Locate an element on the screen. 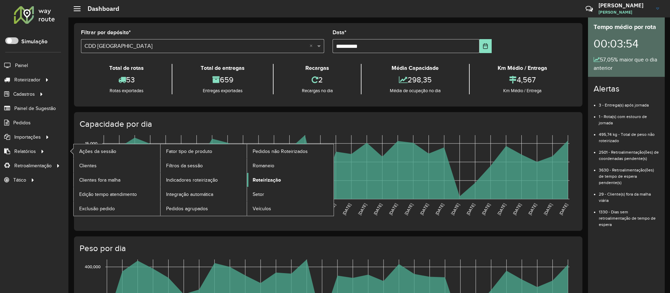 The image size is (670, 293). div: 53 is located at coordinates (126, 80).